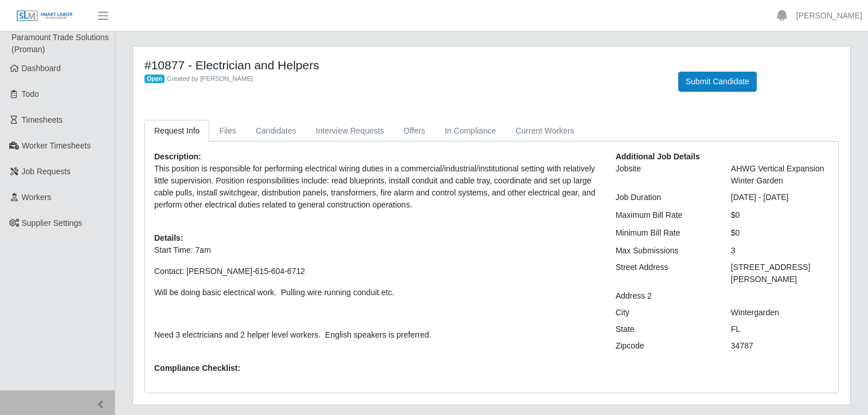  I want to click on b: Compliance Checklist:, so click(197, 368).